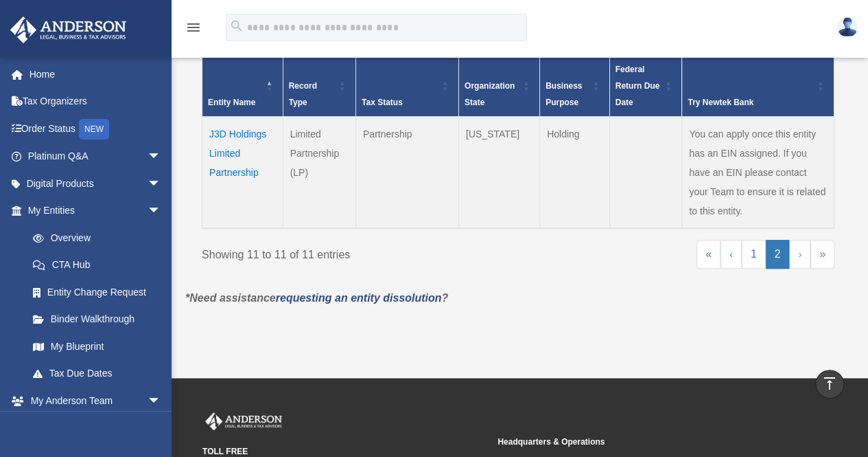 The height and width of the screenshot is (457, 868). I want to click on div: Showing 11 to 11 of 11 entries, so click(355, 252).